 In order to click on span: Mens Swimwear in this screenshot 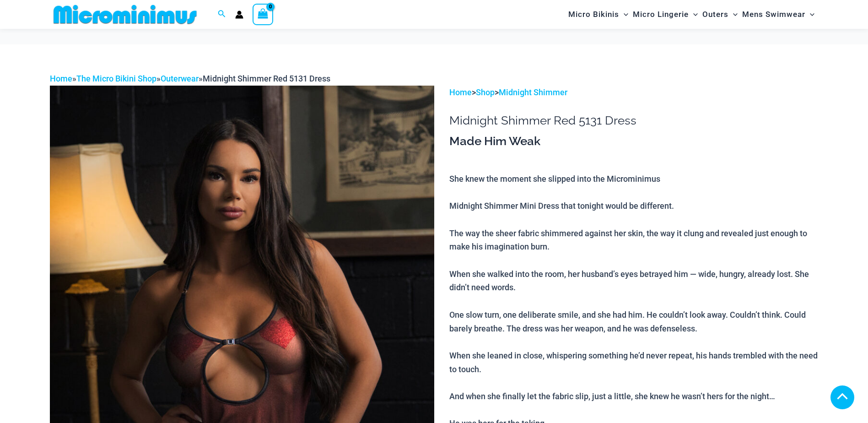, I will do `click(774, 14)`.